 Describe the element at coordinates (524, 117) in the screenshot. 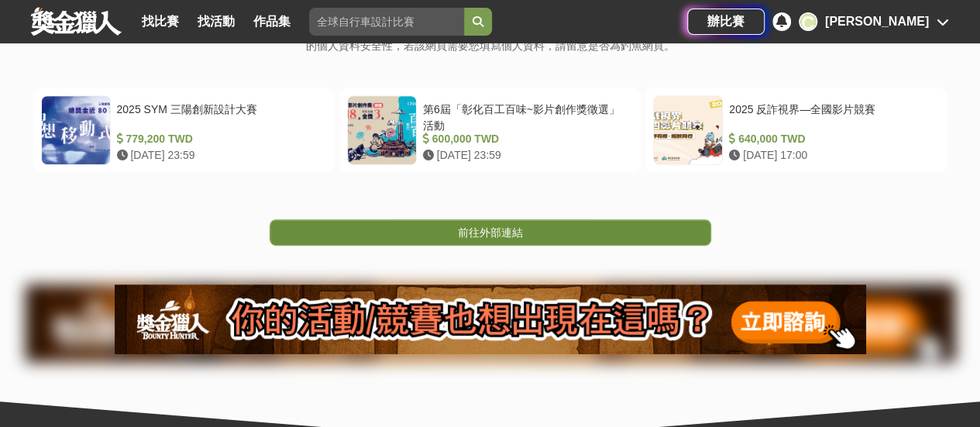

I see `div: 第6屆「彰化百工百味~影片創作獎徵選」活動` at that location.